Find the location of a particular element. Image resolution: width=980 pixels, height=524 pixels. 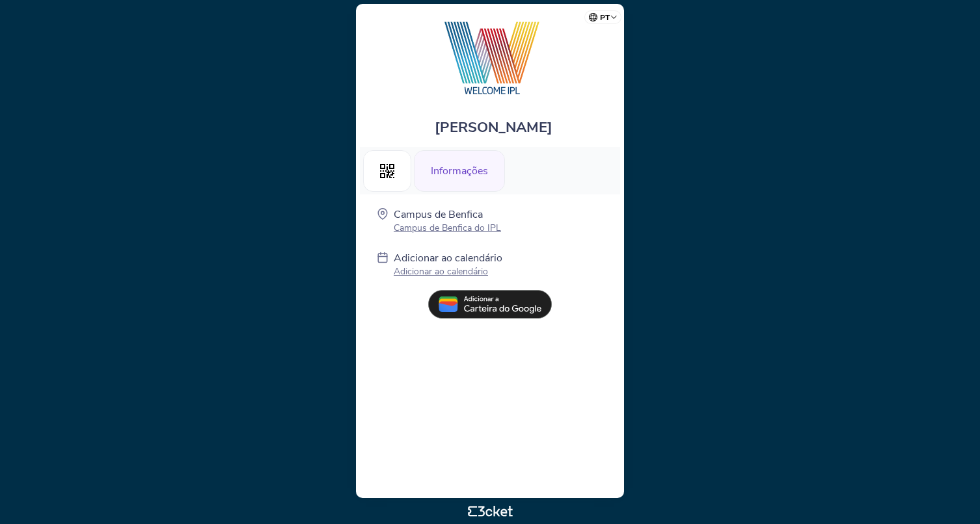

p: Campus de Benfica do IPL is located at coordinates (447, 228).